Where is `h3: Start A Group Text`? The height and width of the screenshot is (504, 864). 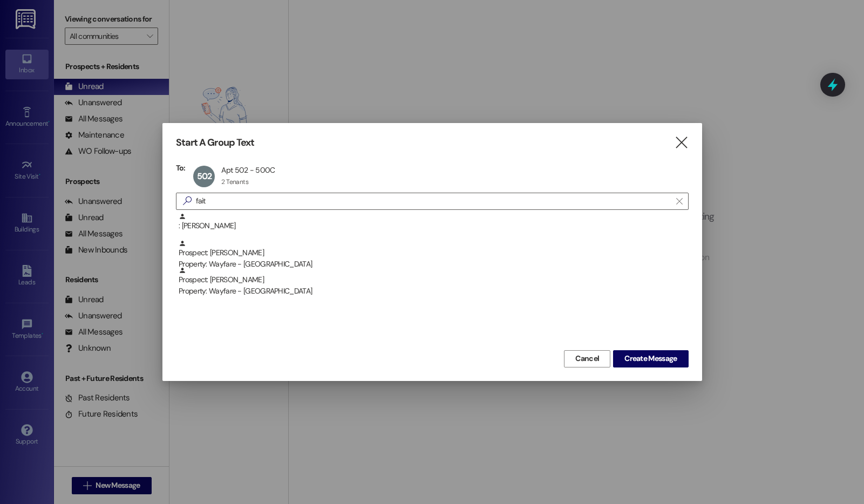 h3: Start A Group Text is located at coordinates (215, 143).